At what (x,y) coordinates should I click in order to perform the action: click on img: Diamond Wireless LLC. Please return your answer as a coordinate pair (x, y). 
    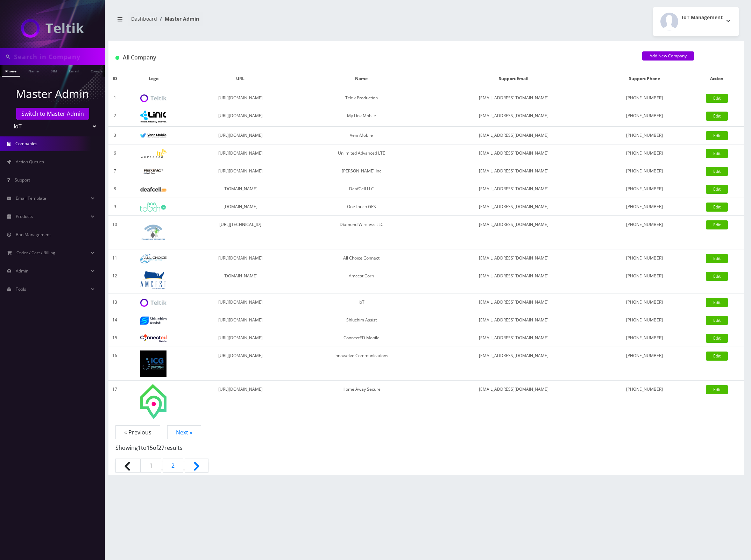
    Looking at the image, I should click on (153, 232).